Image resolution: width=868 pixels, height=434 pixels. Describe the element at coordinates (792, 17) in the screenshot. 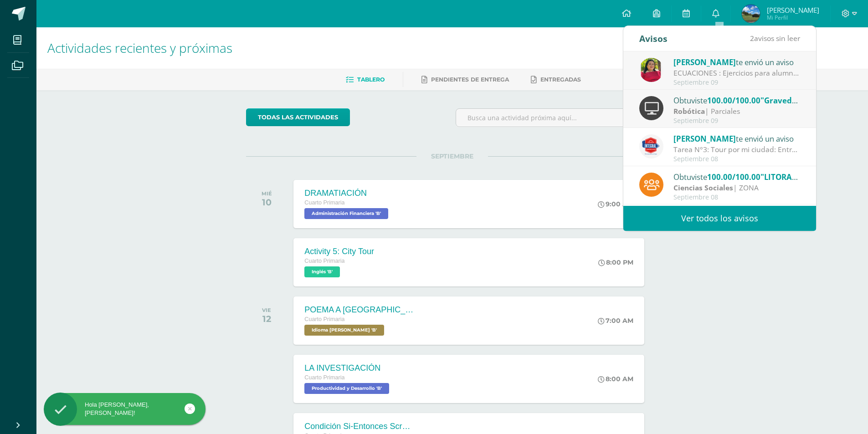

I see `span: Mi Perfil` at that location.